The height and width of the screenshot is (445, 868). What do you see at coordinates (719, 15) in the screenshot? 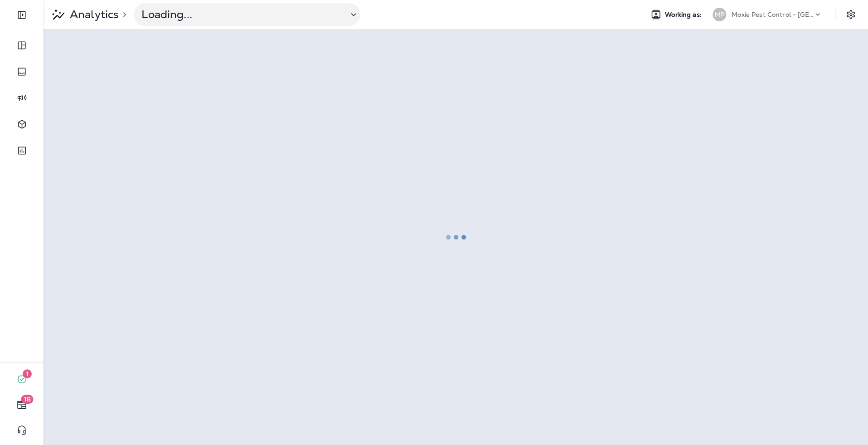
I see `div: MP` at bounding box center [719, 15].